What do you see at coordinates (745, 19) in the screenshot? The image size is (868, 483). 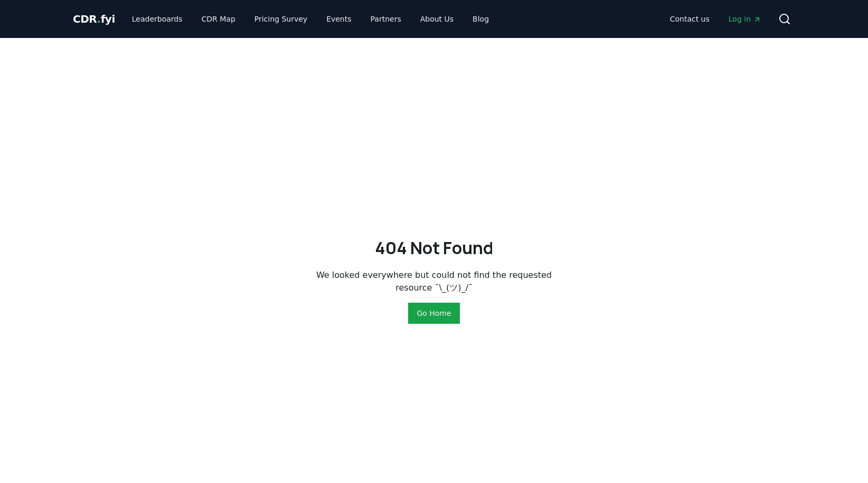 I see `a: Log in` at bounding box center [745, 19].